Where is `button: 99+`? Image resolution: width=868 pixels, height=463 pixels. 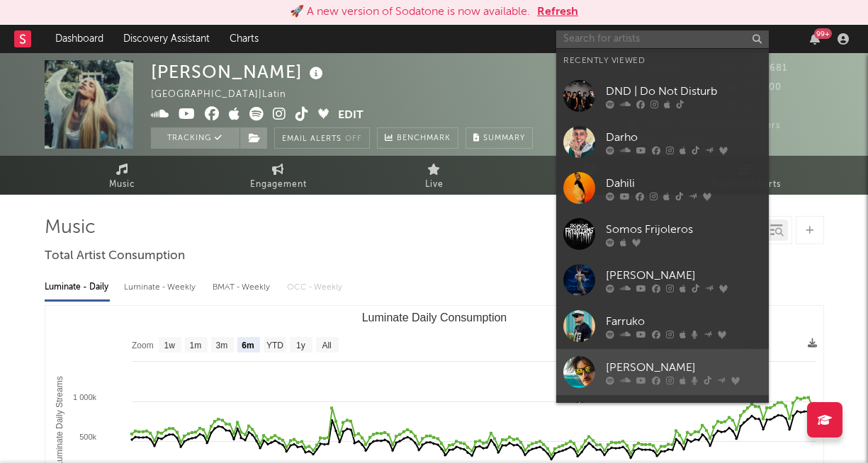
button: 99+ is located at coordinates (815, 39).